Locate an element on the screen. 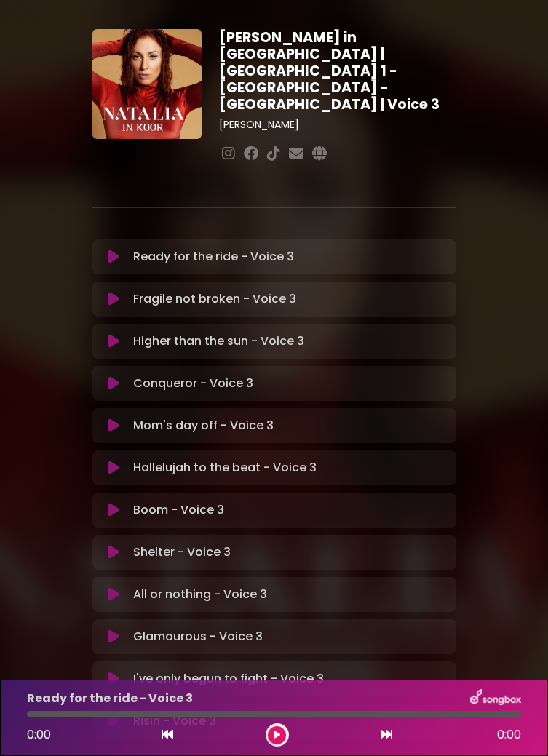  img: songbox-logo-white.png is located at coordinates (496, 699).